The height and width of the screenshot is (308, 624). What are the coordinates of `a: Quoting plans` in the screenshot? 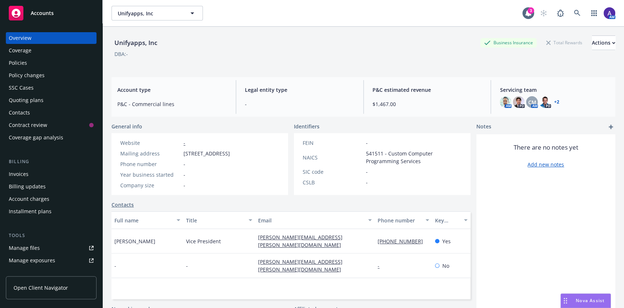 It's located at (51, 100).